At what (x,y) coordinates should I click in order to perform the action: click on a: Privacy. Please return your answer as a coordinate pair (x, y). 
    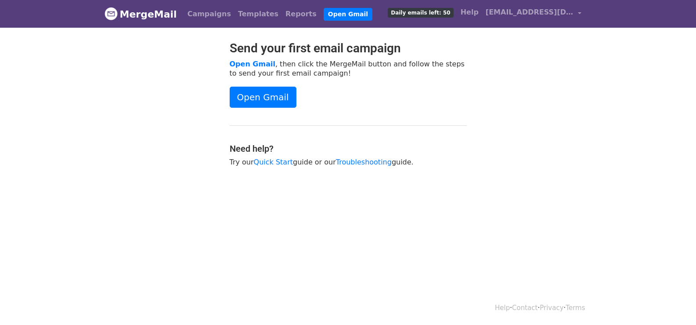
    Looking at the image, I should click on (552, 308).